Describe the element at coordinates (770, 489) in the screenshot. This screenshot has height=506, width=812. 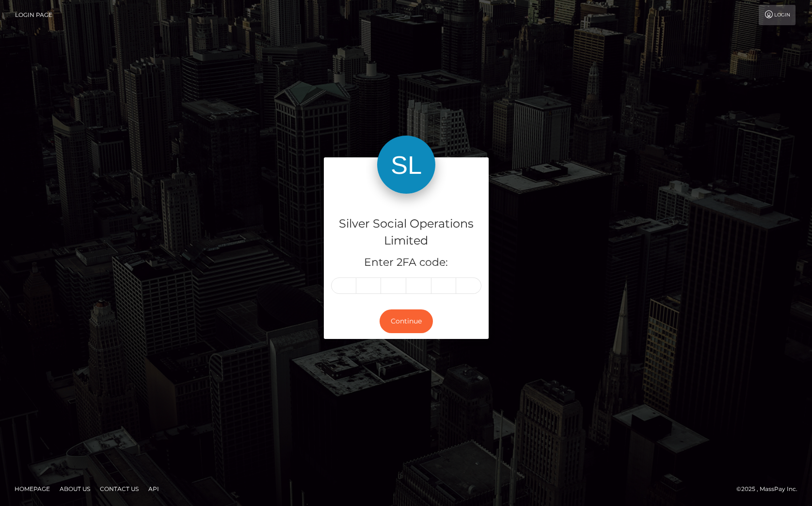
I see `div: © 2025 , MassPay Inc.` at that location.